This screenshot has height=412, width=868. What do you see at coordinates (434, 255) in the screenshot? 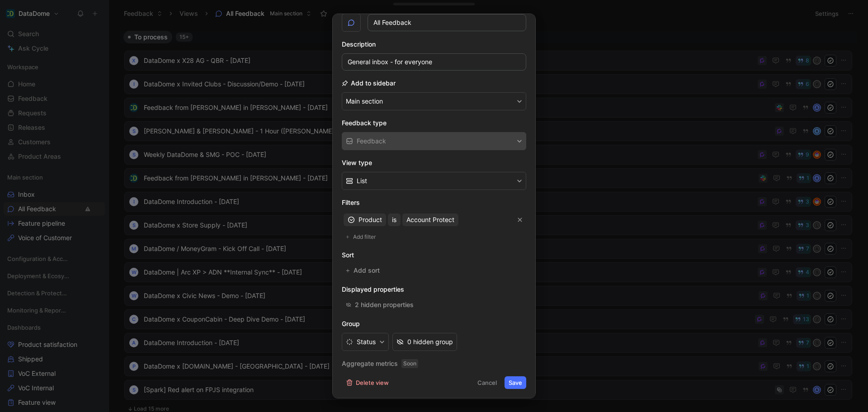
I see `h2: Sort` at bounding box center [434, 255].